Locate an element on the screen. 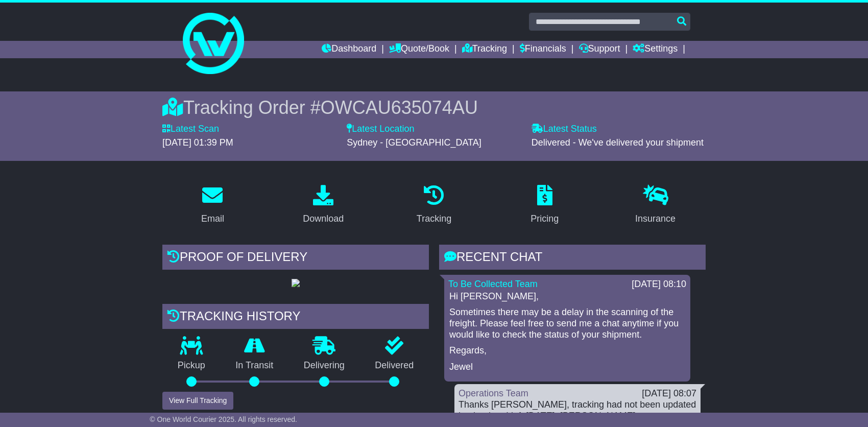 The height and width of the screenshot is (427, 868). div: Download is located at coordinates (323, 218).